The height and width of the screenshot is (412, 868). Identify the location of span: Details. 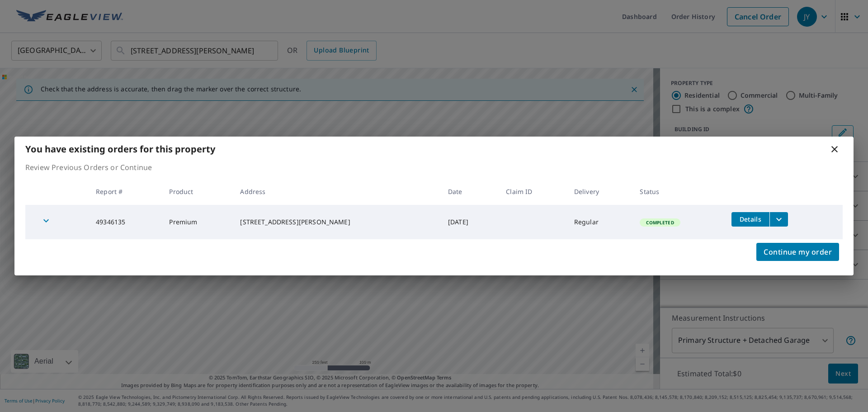
(750, 219).